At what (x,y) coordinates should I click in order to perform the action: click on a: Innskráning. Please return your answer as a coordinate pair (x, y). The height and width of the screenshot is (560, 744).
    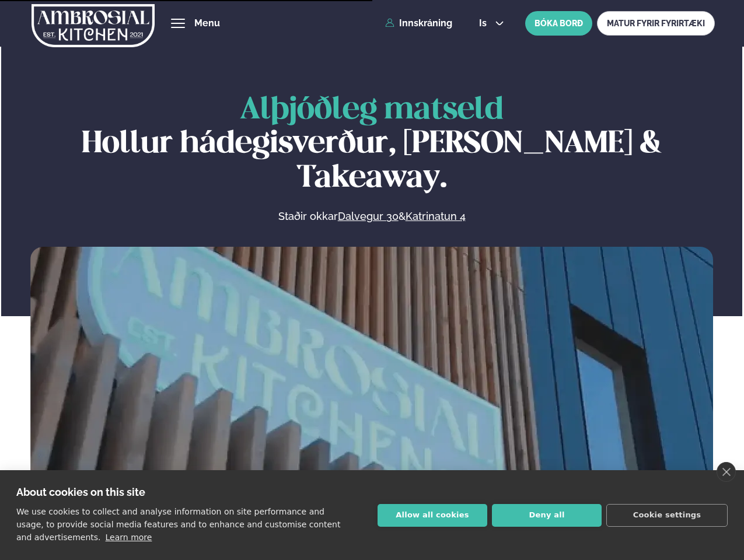
    Looking at the image, I should click on (418, 23).